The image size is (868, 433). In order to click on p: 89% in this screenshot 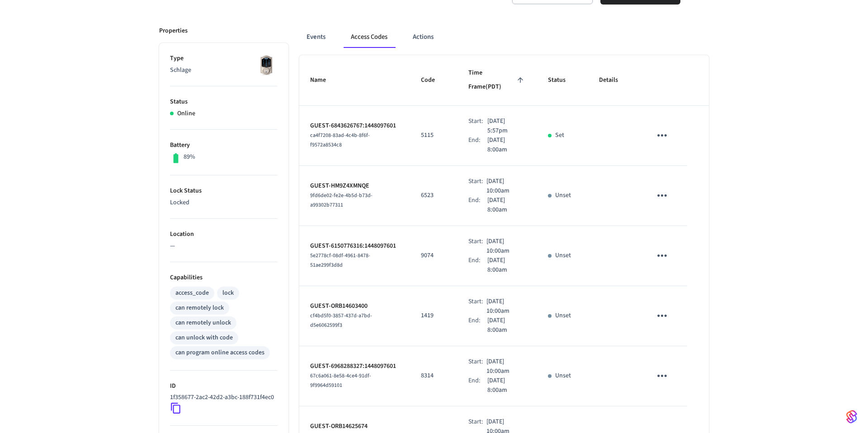, I will do `click(189, 157)`.